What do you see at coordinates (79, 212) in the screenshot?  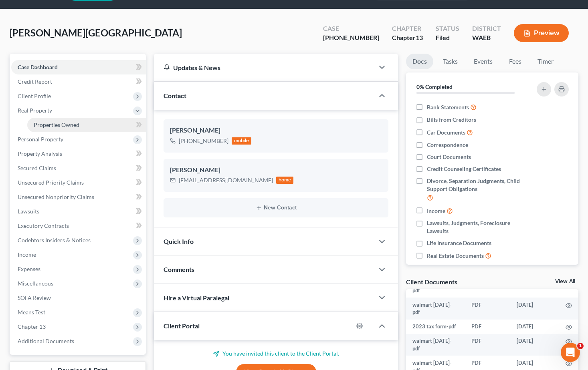 I see `a: Lawsuits` at bounding box center [79, 212].